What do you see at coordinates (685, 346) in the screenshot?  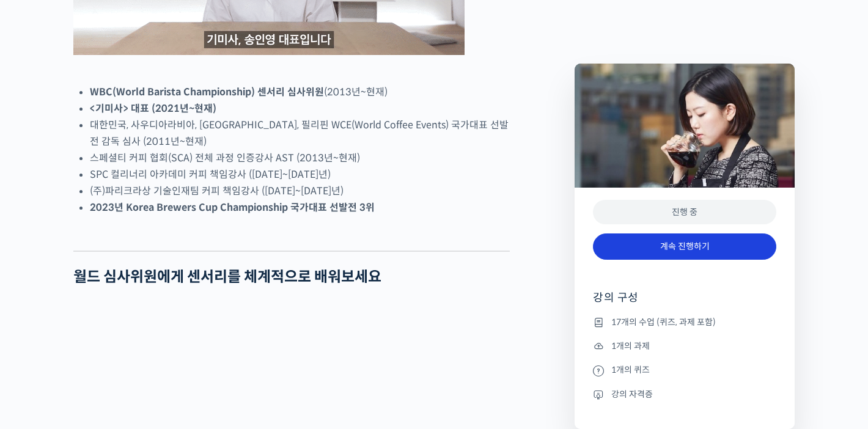 I see `li: 1개의 과제` at bounding box center [685, 346].